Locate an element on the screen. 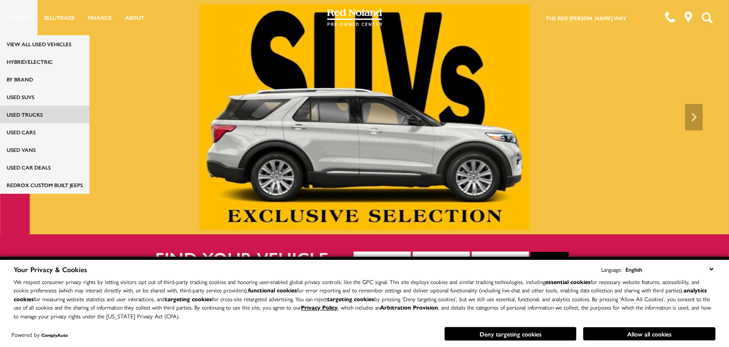 This screenshot has height=347, width=729. div: Language: is located at coordinates (611, 269).